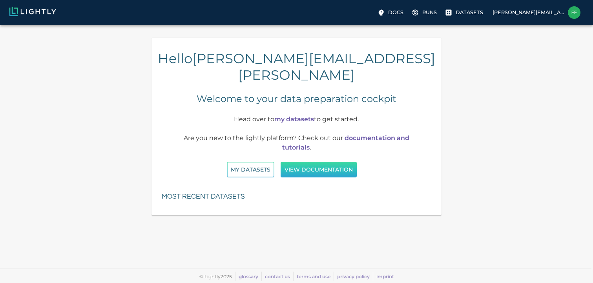 The height and width of the screenshot is (283, 593). I want to click on a: glossary, so click(248, 276).